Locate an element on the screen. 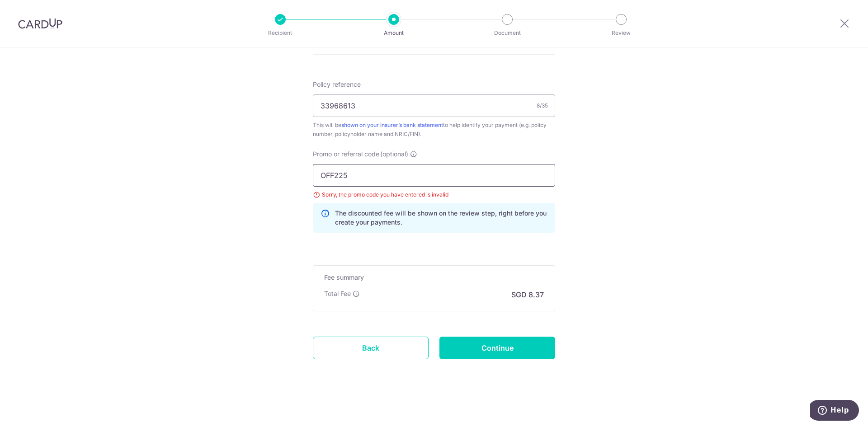 The height and width of the screenshot is (427, 868). p: The discounted fee will be shown on the review step, right before you create your payments. is located at coordinates (441, 218).